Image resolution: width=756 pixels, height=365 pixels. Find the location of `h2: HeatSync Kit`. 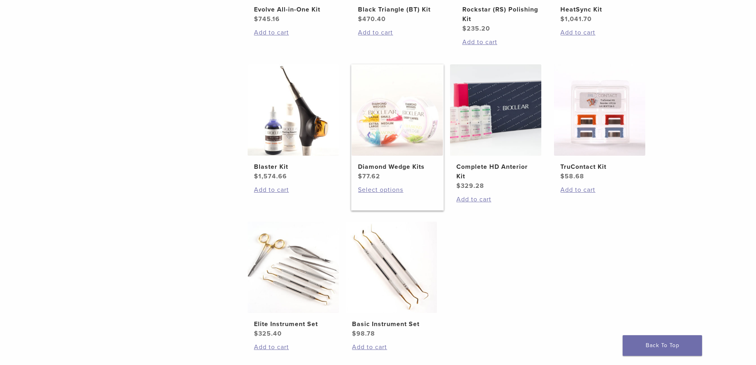

h2: HeatSync Kit is located at coordinates (600, 10).